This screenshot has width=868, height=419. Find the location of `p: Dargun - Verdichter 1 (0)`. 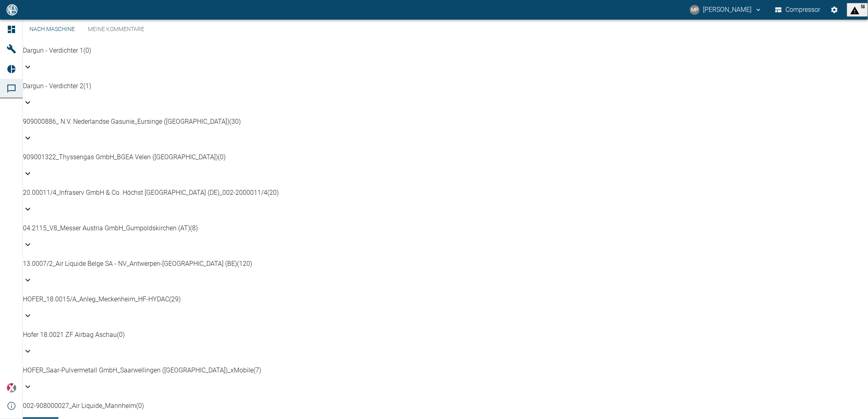

p: Dargun - Verdichter 1 (0) is located at coordinates (446, 51).